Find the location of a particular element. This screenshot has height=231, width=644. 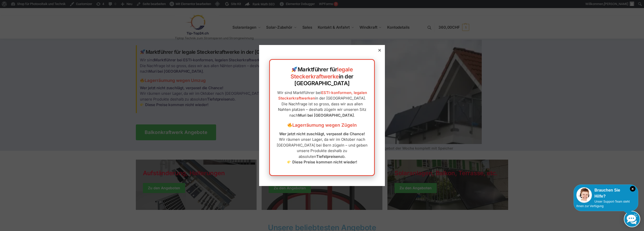

a: legale Steckerkraftwerke is located at coordinates (321, 73).